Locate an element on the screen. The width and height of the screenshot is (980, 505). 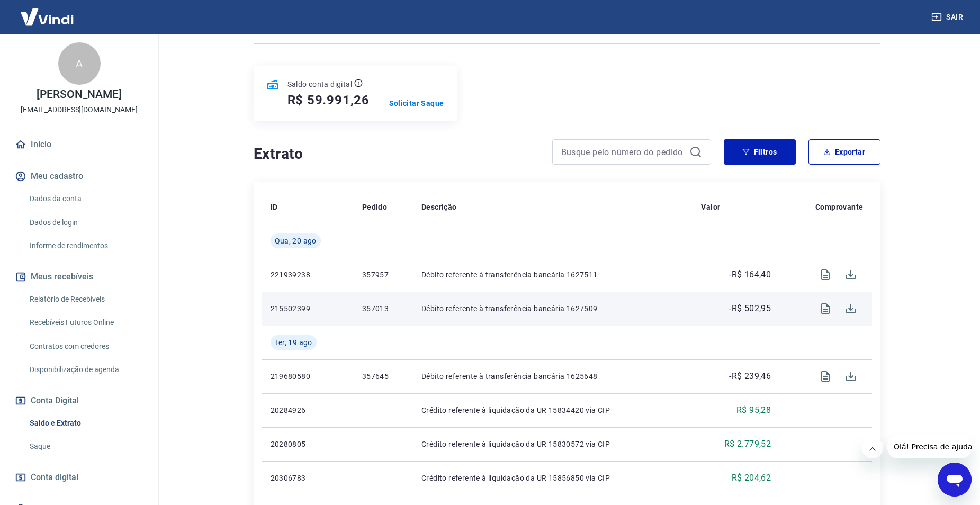
button: Meu cadastro is located at coordinates (79, 176).